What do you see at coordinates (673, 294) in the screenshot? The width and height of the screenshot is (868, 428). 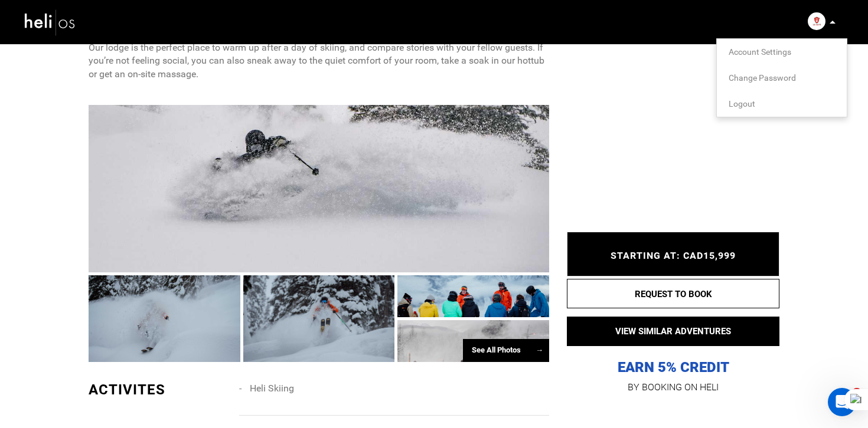 I see `button: REQUEST TO BOOK` at bounding box center [673, 294].